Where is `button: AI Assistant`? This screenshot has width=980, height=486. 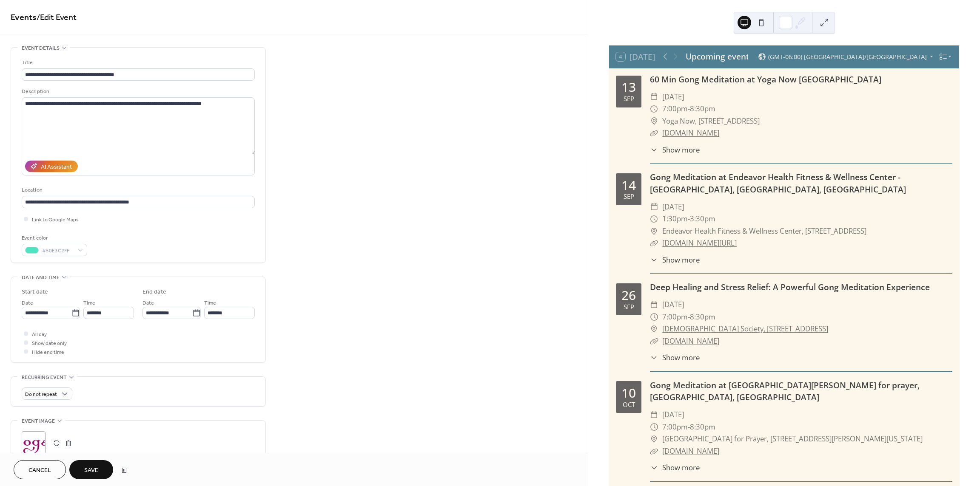 button: AI Assistant is located at coordinates (51, 166).